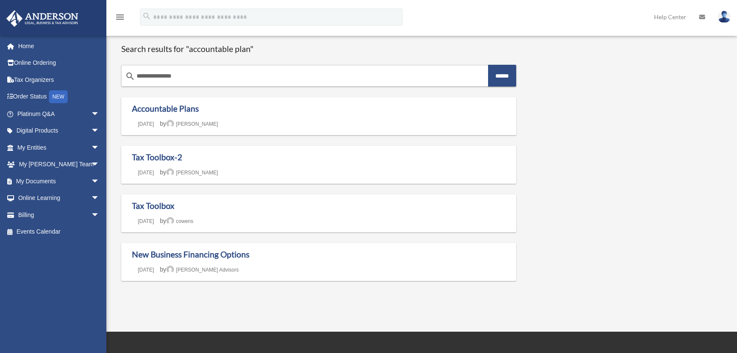 The height and width of the screenshot is (353, 737). I want to click on a: Digital Productsarrow_drop_down, so click(59, 131).